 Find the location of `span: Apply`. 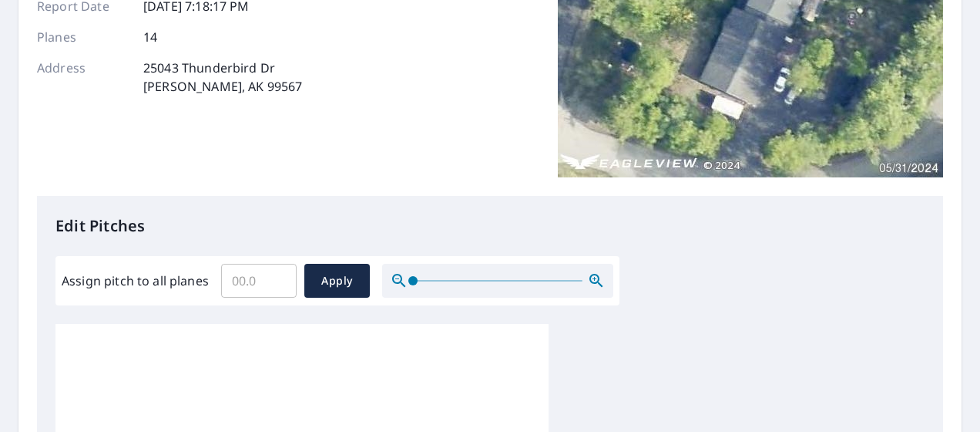

span: Apply is located at coordinates (336, 281).